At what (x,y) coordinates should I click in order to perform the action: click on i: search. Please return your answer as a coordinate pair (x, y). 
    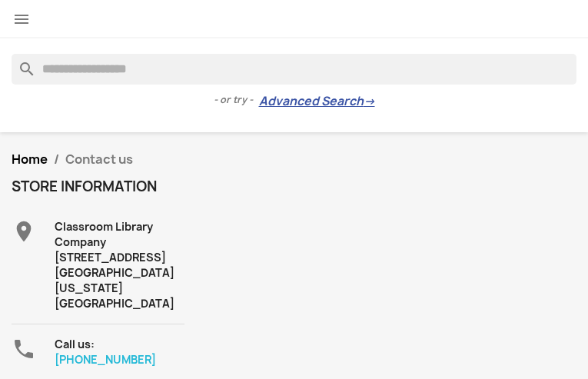
    Looking at the image, I should click on (21, 63).